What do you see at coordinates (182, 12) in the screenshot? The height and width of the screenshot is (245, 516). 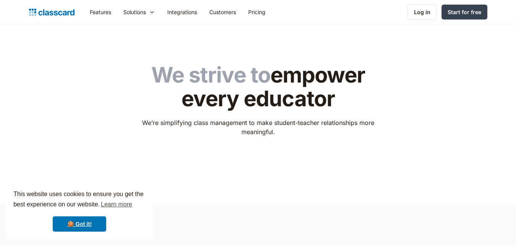 I see `a: Integrations` at bounding box center [182, 12].